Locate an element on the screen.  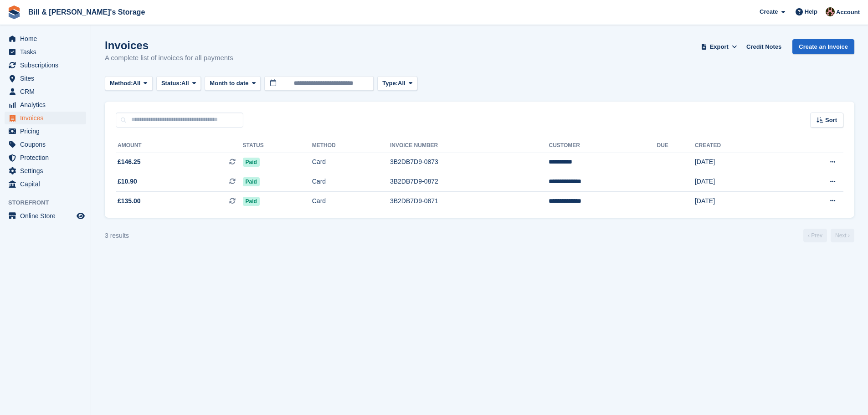
th: Due is located at coordinates (676, 146).